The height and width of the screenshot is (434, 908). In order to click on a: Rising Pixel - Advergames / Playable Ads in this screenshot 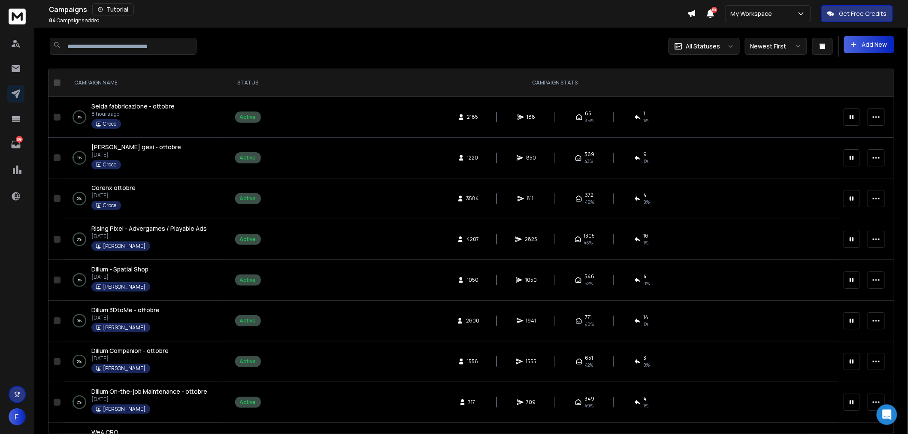, I will do `click(149, 229)`.